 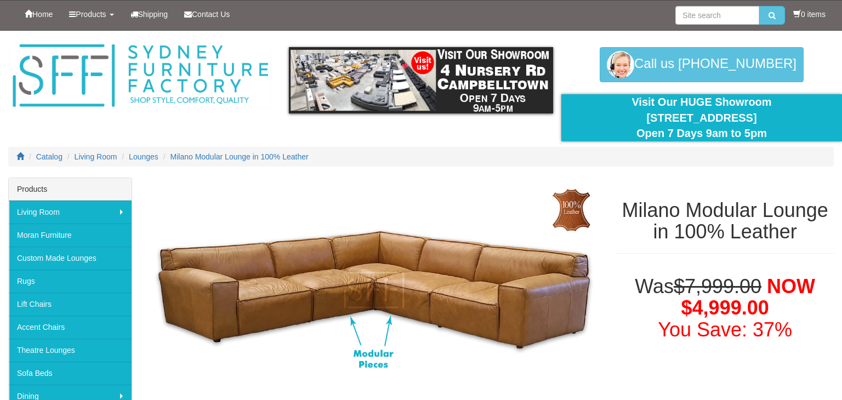 I want to click on a: Contact Us, so click(x=207, y=14).